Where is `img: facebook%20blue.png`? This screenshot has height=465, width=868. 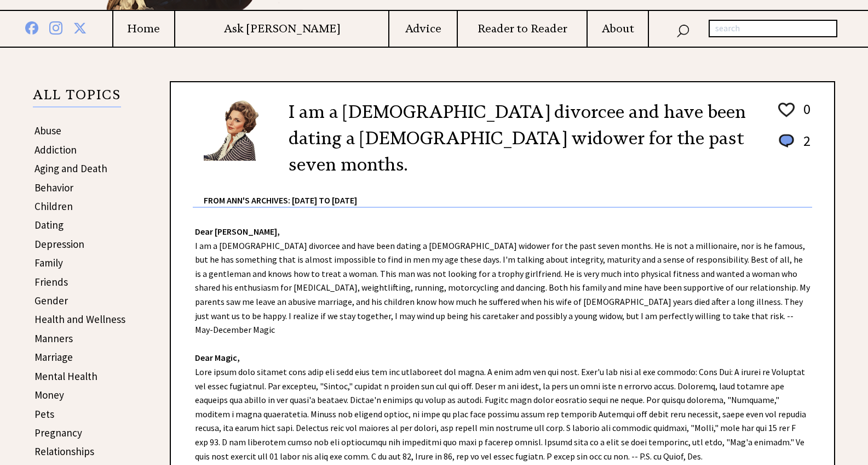
img: facebook%20blue.png is located at coordinates (32, 27).